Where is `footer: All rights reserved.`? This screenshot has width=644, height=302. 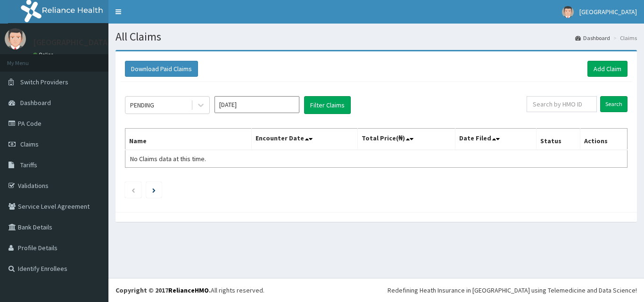 footer: All rights reserved. is located at coordinates (376, 290).